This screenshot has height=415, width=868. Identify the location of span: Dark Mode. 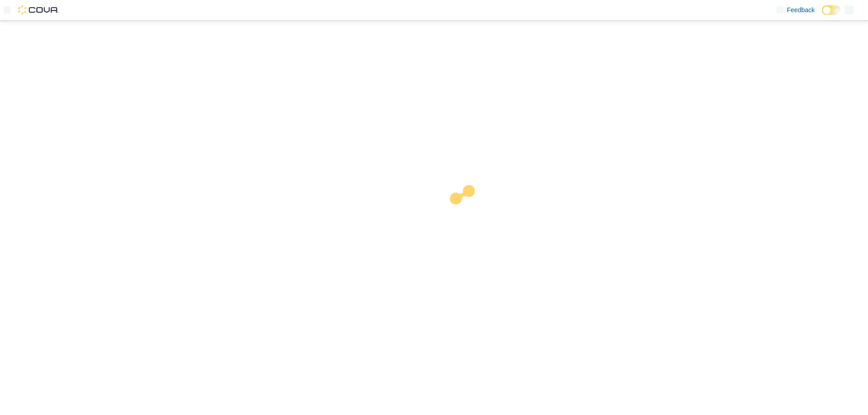
(822, 15).